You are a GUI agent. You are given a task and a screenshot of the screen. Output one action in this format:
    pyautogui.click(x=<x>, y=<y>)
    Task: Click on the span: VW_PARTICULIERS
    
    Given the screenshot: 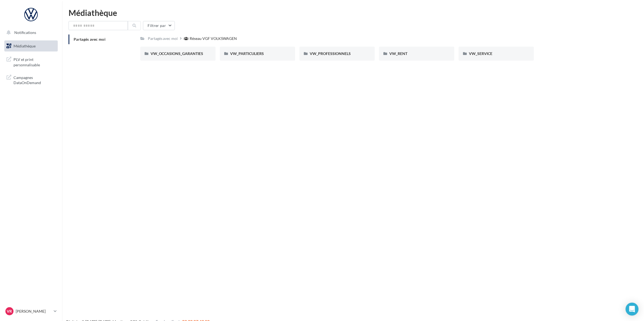 What is the action you would take?
    pyautogui.click(x=247, y=54)
    